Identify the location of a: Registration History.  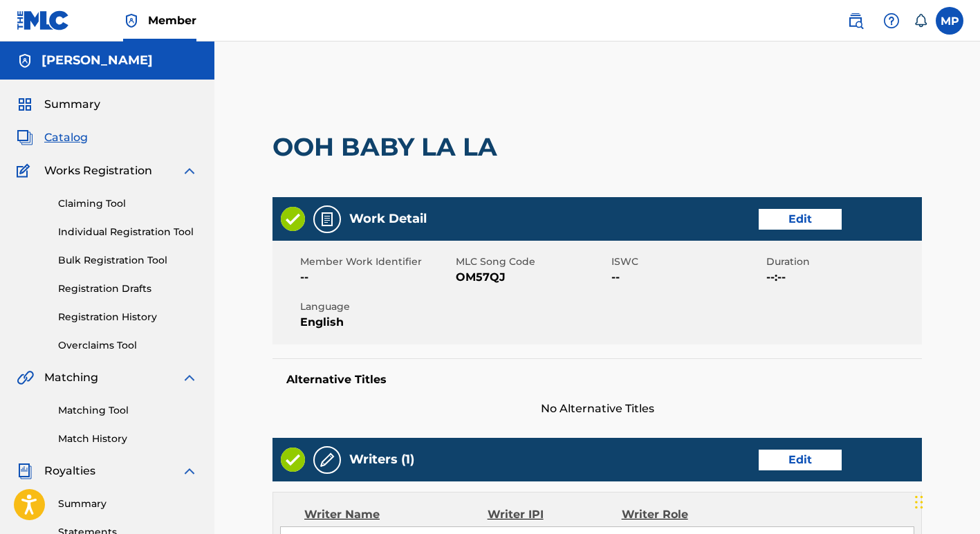
(128, 317).